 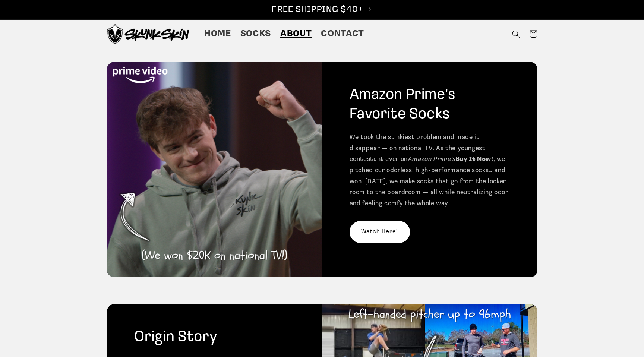 What do you see at coordinates (342, 34) in the screenshot?
I see `span: Contact` at bounding box center [342, 34].